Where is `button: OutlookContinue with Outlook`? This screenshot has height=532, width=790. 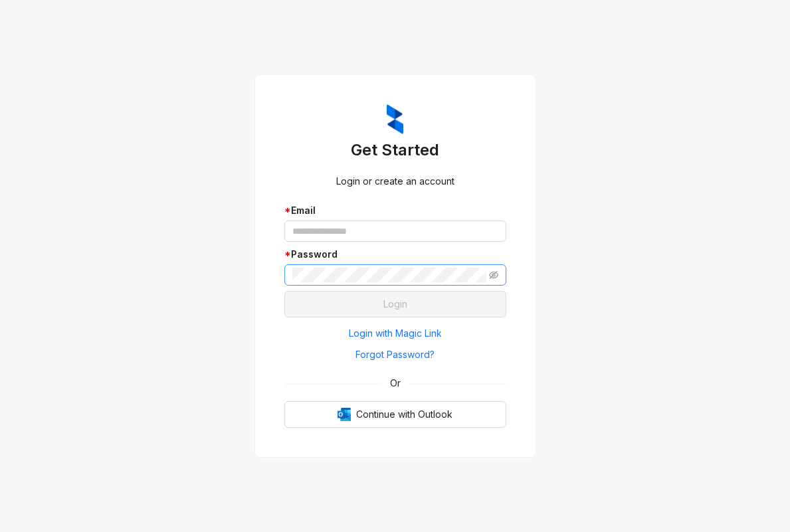 button: OutlookContinue with Outlook is located at coordinates (395, 414).